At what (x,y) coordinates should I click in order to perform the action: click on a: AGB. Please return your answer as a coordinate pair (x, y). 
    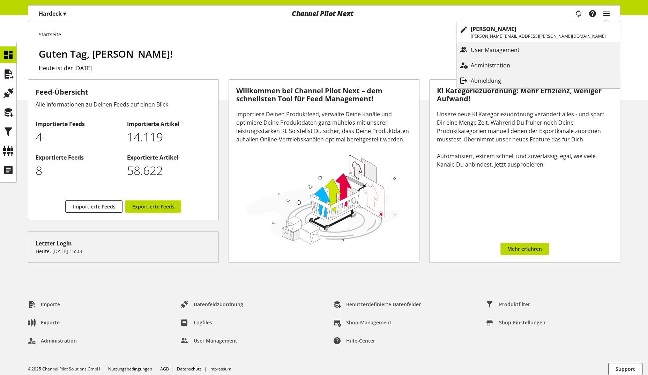
    Looking at the image, I should click on (164, 369).